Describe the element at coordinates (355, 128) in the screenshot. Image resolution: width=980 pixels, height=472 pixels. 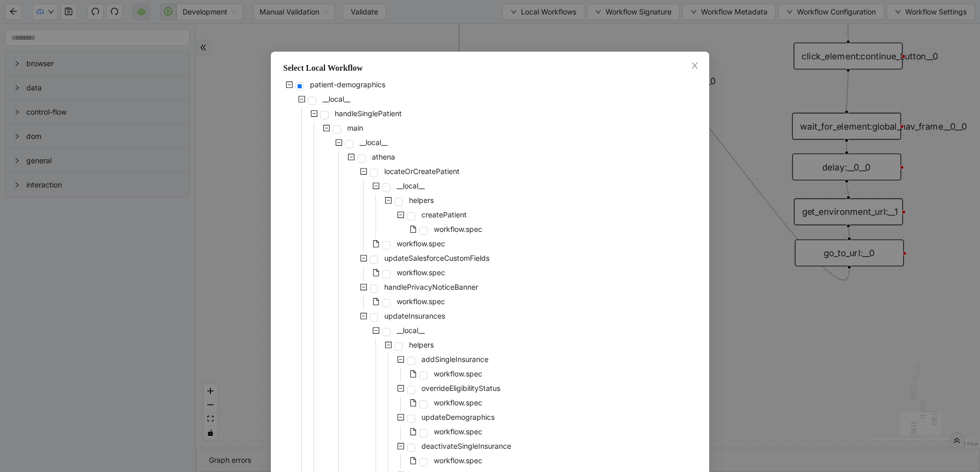
I see `span: main` at that location.